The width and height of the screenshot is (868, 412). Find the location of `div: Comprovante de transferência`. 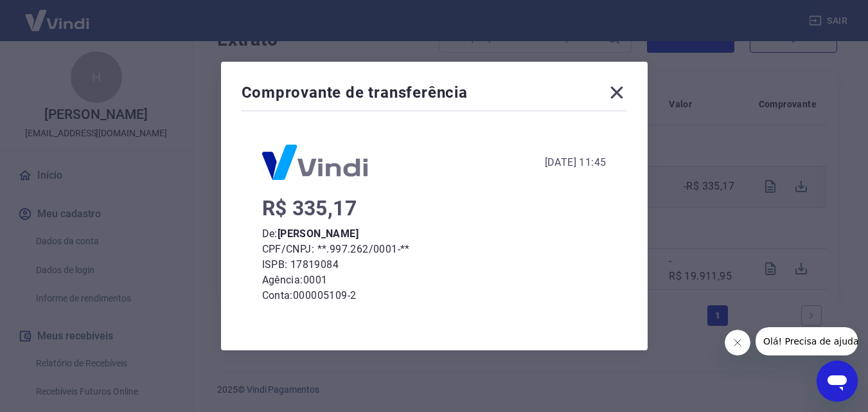

div: Comprovante de transferência is located at coordinates (434, 95).